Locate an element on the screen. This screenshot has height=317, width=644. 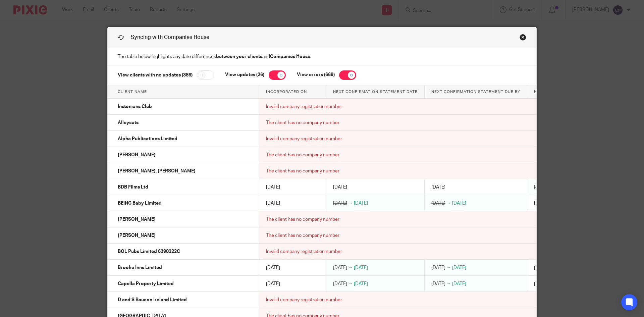
td: BOL Pubs Limited 6390222C is located at coordinates (183, 252).